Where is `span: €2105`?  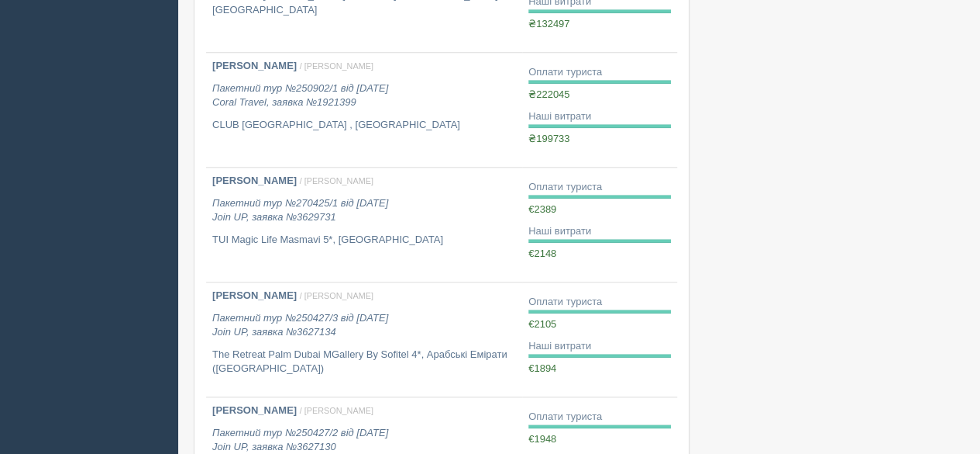
span: €2105 is located at coordinates (542, 323).